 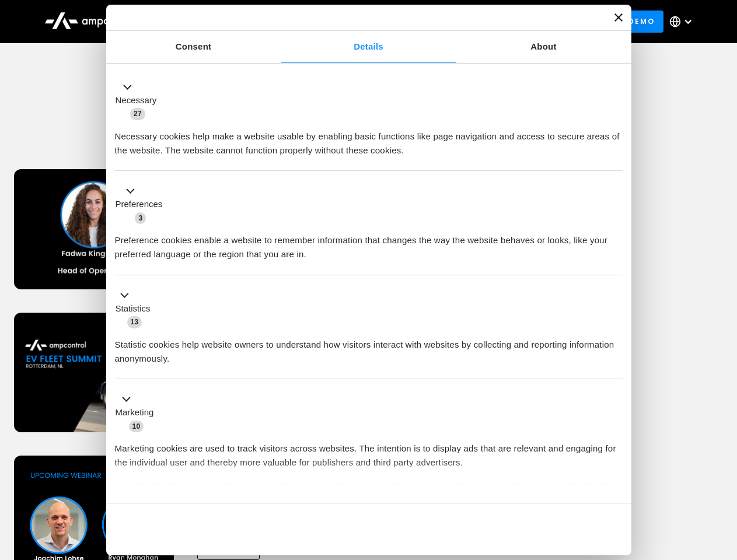 I want to click on a: About, so click(x=544, y=46).